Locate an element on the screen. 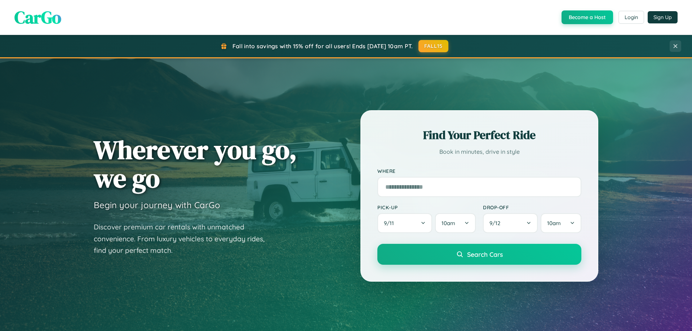  h1: Wherever you go, we go is located at coordinates (195, 164).